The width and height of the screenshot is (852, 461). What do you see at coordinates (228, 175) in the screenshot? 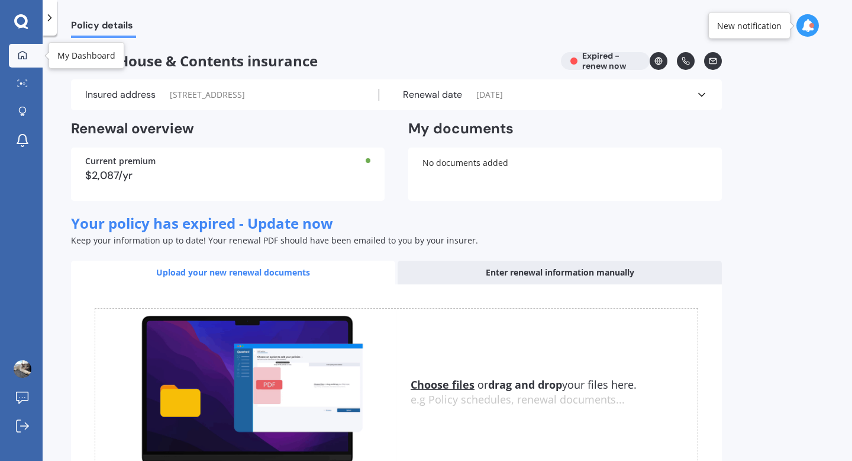
I see `div: $2,087/yr` at bounding box center [228, 175].